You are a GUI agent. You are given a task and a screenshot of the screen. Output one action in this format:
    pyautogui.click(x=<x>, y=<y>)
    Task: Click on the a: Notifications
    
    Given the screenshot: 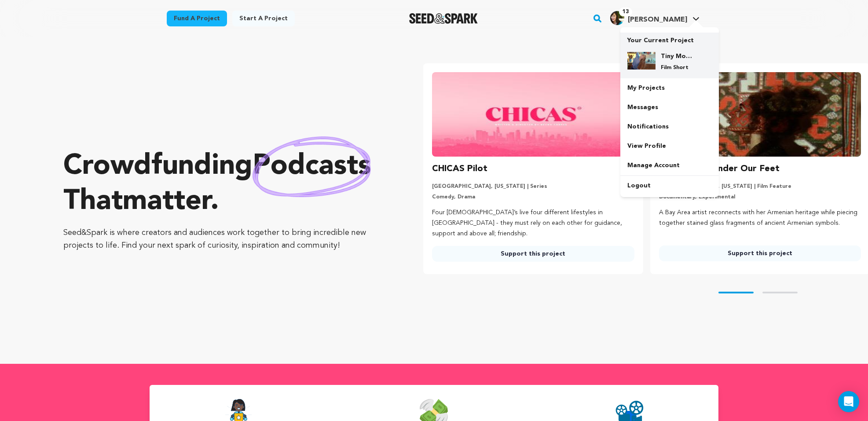 What is the action you would take?
    pyautogui.click(x=669, y=127)
    